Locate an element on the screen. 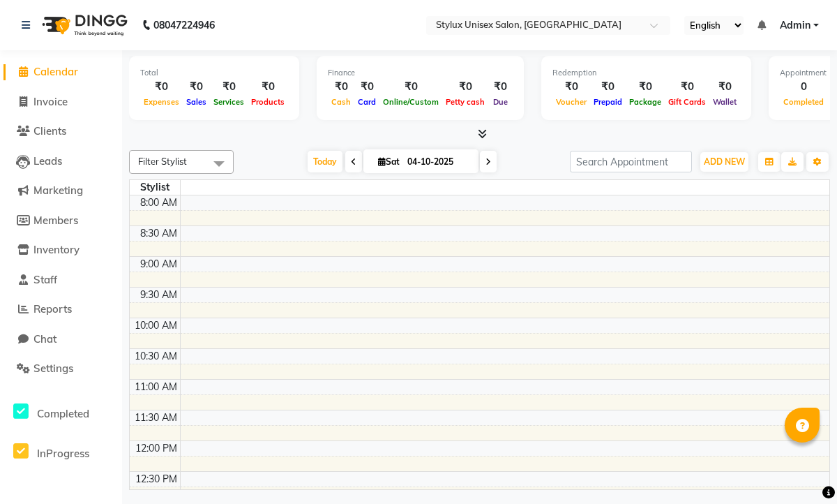  span: InProgress is located at coordinates (63, 453).